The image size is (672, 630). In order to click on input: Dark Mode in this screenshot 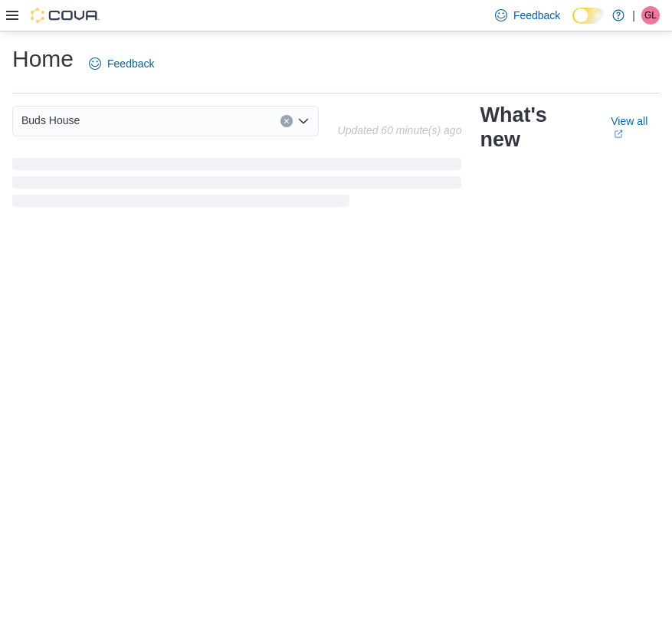, I will do `click(589, 15)`.